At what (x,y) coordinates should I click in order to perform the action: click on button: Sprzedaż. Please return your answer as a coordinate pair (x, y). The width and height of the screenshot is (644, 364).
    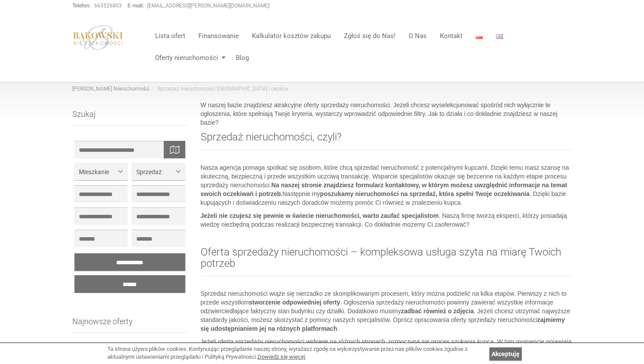
    Looking at the image, I should click on (158, 172).